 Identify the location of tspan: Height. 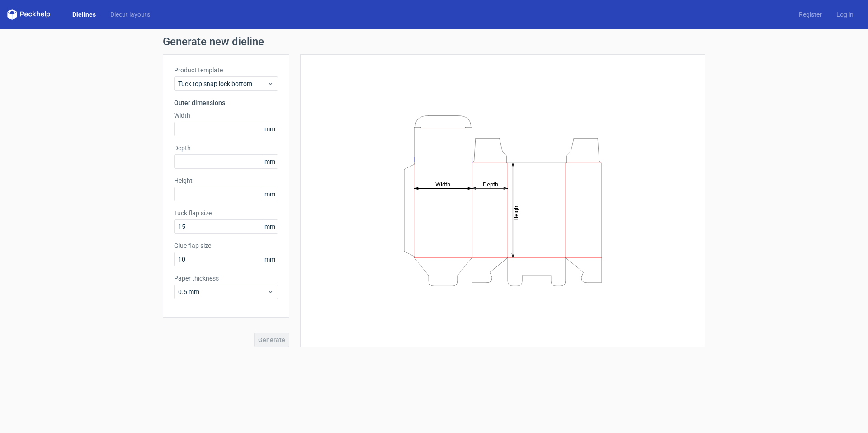
(516, 211).